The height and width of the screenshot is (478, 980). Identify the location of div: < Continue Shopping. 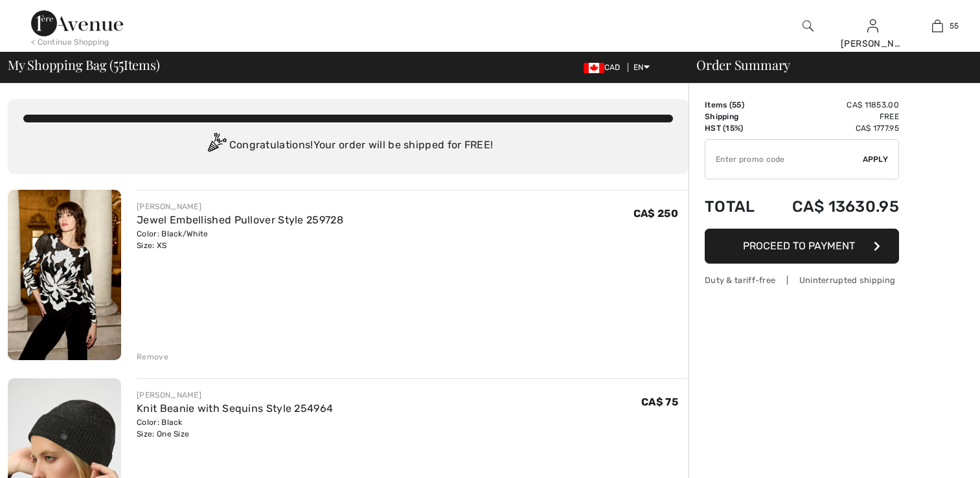
(70, 42).